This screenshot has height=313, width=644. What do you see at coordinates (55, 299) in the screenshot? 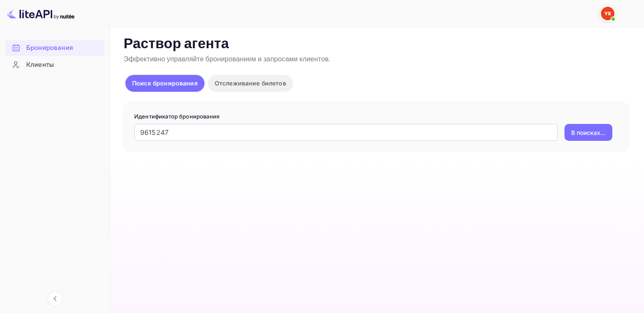
I see `button: Свернуть навигацию` at bounding box center [55, 299].